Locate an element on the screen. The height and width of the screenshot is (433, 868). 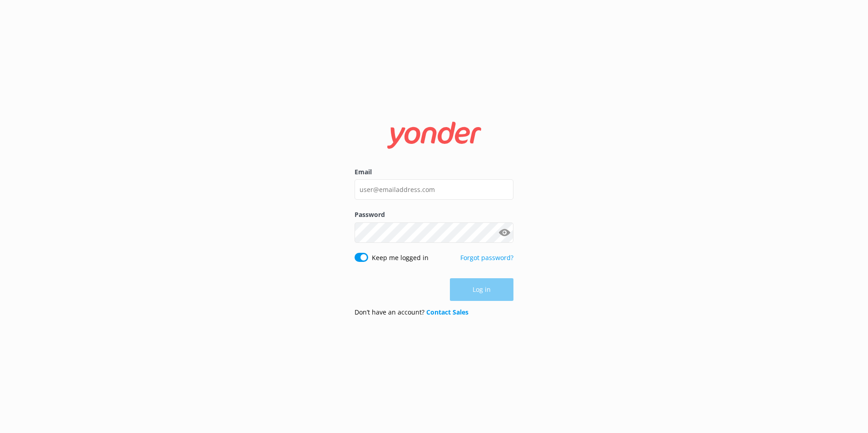
label: Keep me logged in is located at coordinates (400, 258).